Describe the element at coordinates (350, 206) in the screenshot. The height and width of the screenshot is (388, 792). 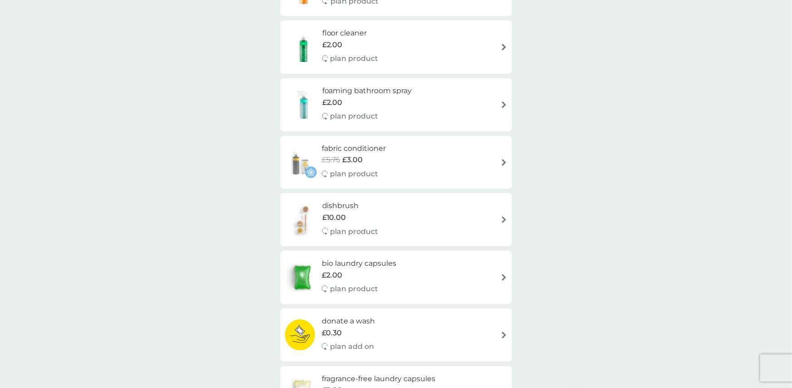
I see `h6: dishbrush` at that location.